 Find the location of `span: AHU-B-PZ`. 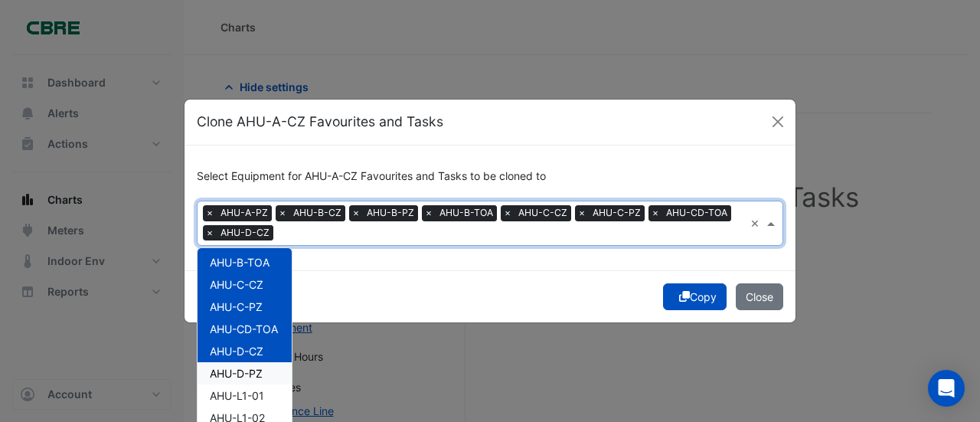

span: AHU-B-PZ is located at coordinates (390, 213).